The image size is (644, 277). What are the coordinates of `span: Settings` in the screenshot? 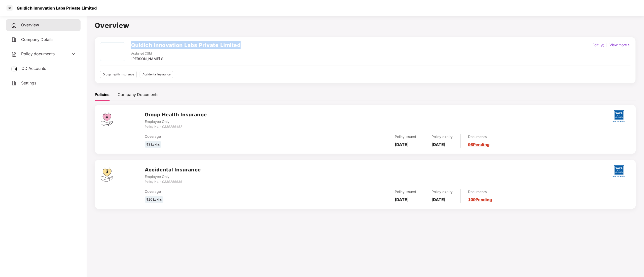 It's located at (29, 83).